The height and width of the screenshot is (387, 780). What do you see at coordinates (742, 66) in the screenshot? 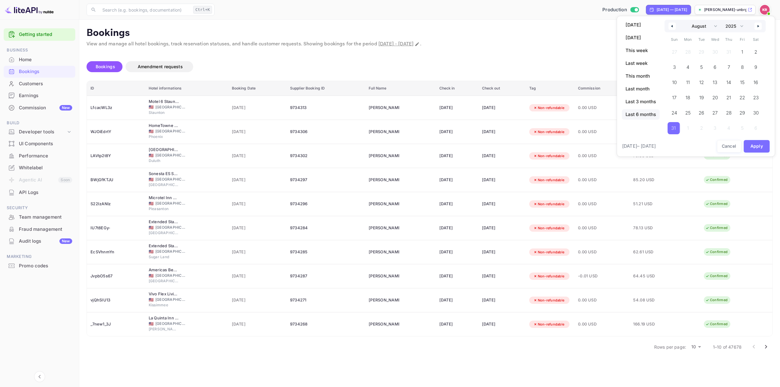
I see `button: 8` at bounding box center [742, 66].